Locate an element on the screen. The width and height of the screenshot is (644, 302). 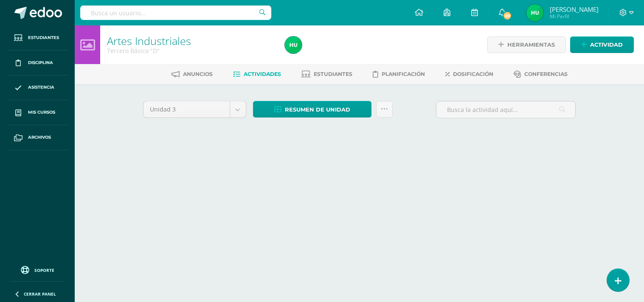
a: Disciplina is located at coordinates (37, 63).